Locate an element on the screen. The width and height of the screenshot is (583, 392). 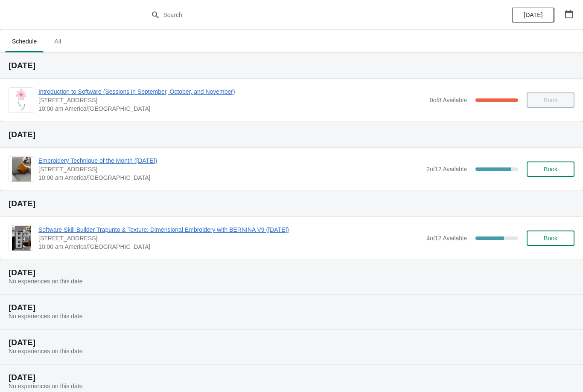
img: Introduction to Software (Sessions in September, October, and November) | 1300 Salem Rd SW, Suite... is located at coordinates (22, 100).